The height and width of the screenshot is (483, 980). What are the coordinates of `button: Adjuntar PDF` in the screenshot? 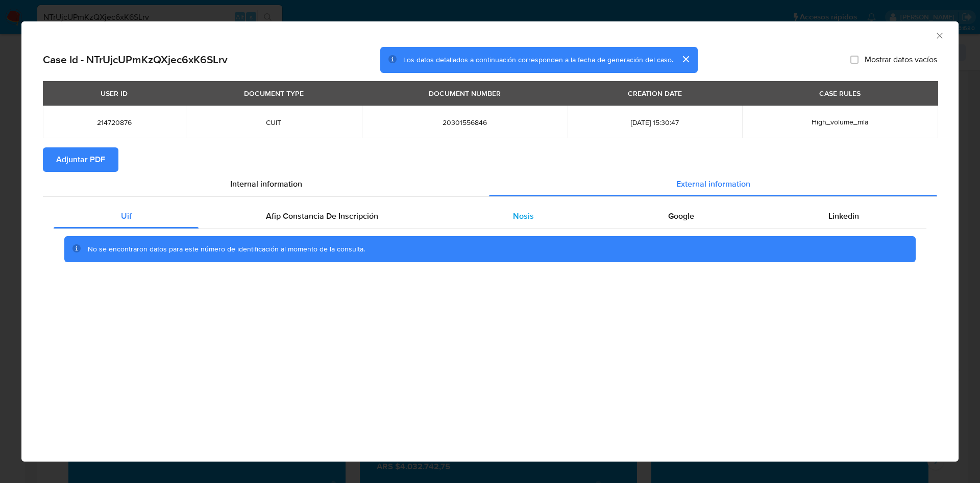 It's located at (81, 160).